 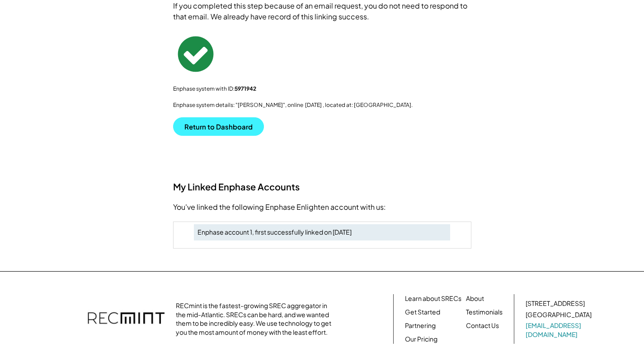 I want to click on a: Get Started, so click(x=422, y=312).